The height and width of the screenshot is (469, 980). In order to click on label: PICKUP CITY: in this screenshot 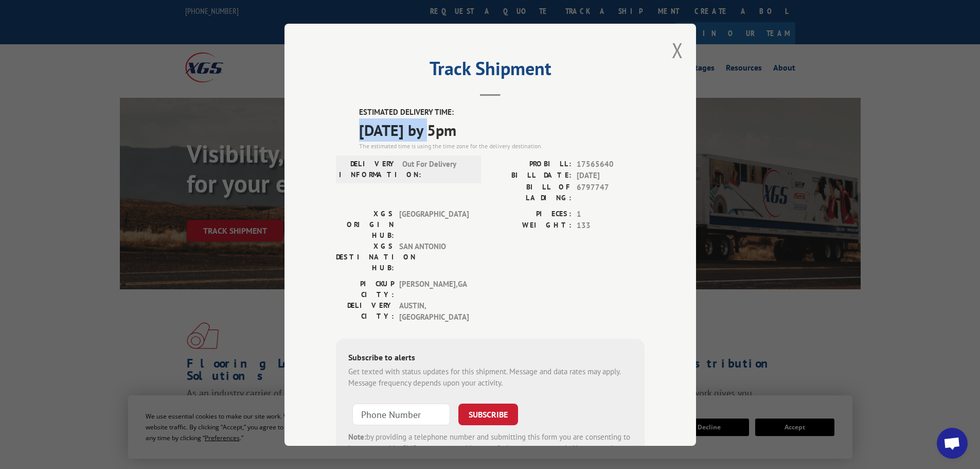, I will do `click(365, 289)`.